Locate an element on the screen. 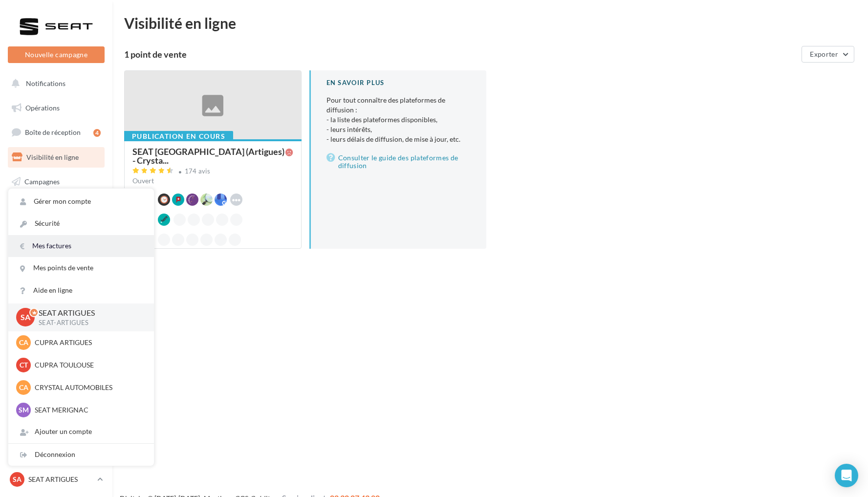 This screenshot has height=497, width=868. a: Gérer mon compte is located at coordinates (81, 201).